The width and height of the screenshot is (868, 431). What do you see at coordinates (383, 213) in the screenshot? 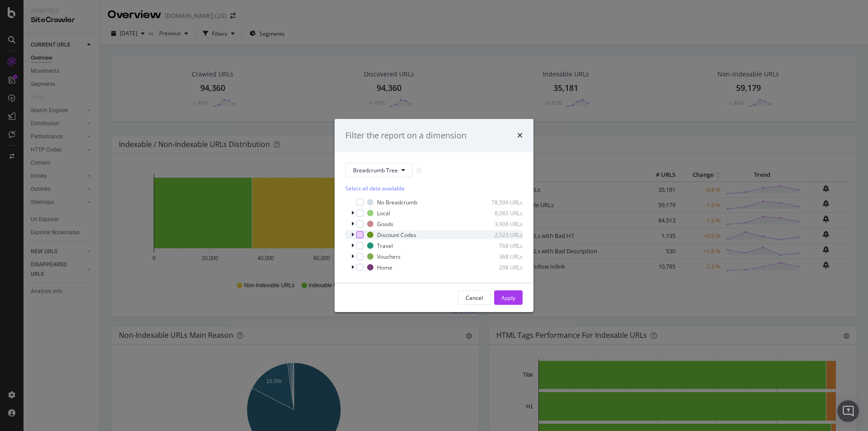
I see `div: Local` at bounding box center [383, 213].